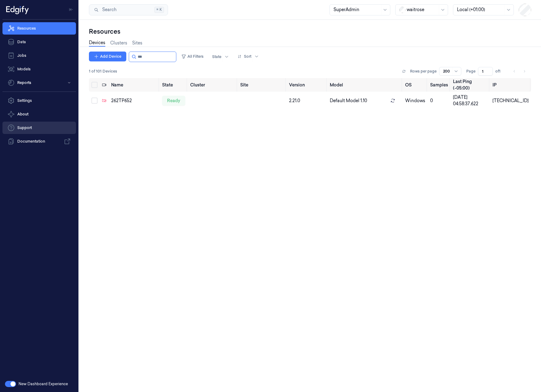 The height and width of the screenshot is (392, 541). I want to click on span: 1 of 101 Devices, so click(103, 71).